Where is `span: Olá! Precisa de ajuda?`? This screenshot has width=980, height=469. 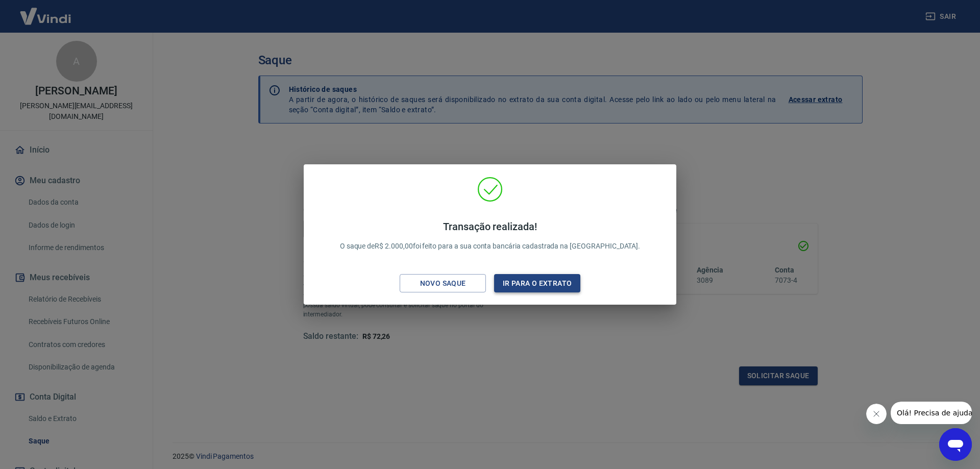 span: Olá! Precisa de ajuda? is located at coordinates (46, 11).